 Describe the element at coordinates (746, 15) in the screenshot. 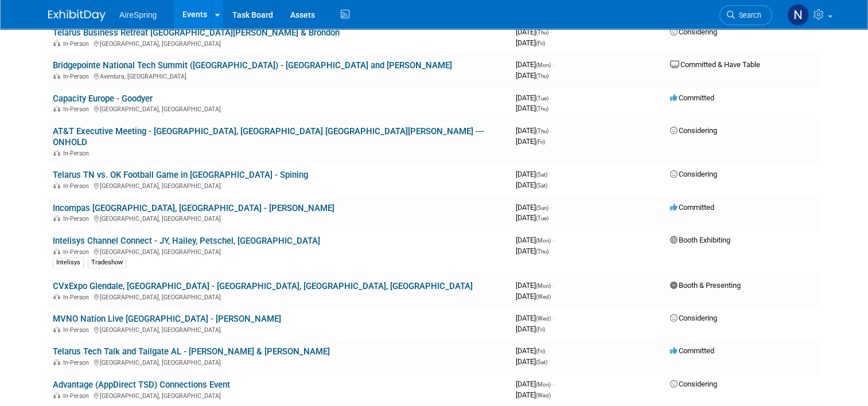

I see `a: Search` at that location.